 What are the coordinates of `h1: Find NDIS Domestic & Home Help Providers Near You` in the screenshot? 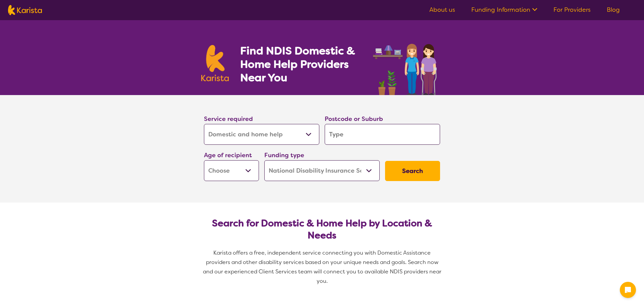 It's located at (302, 64).